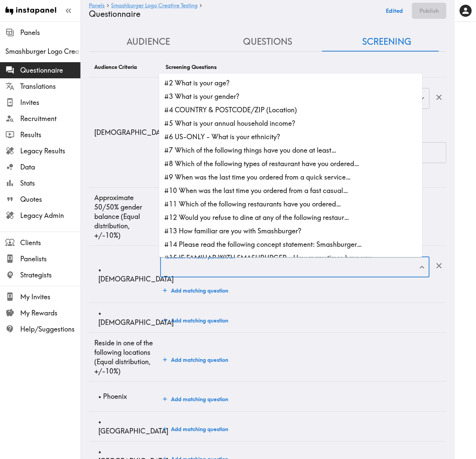  Describe the element at coordinates (43, 52) in the screenshot. I see `div: Smashburger Logo Creative Testing` at that location.